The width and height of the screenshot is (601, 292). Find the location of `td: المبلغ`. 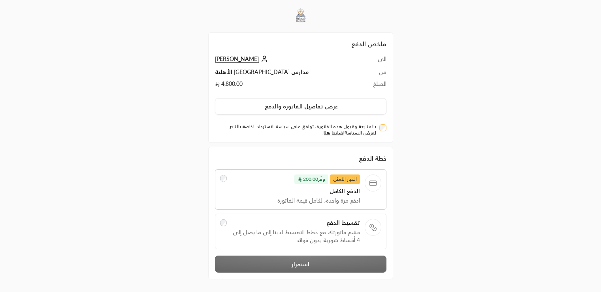

td: المبلغ is located at coordinates (376, 86).